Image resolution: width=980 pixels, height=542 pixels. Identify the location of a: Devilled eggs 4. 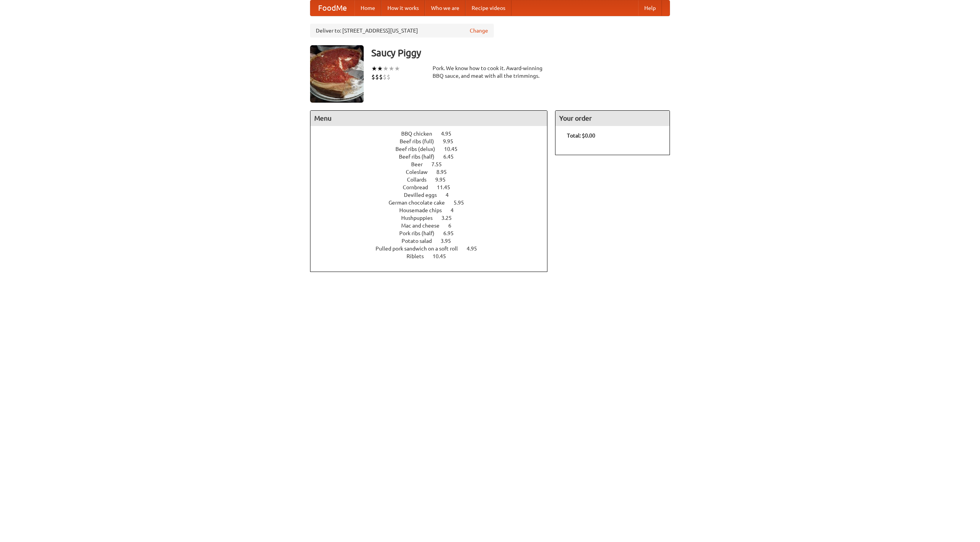
(433, 195).